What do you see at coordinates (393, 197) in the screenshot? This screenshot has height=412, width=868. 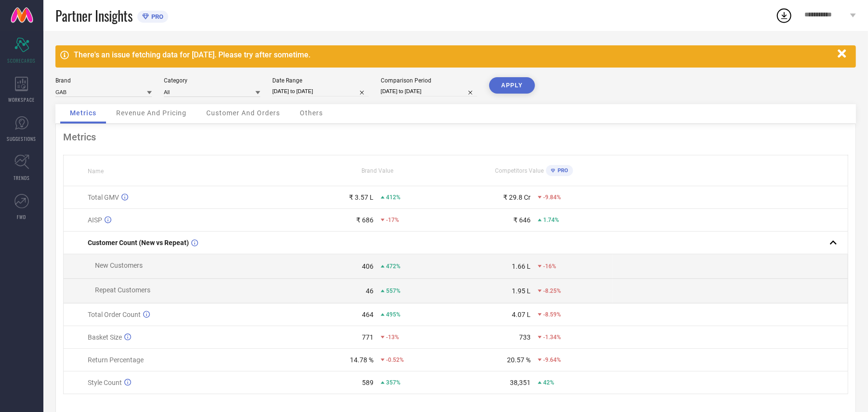 I see `span: 412%` at bounding box center [393, 197].